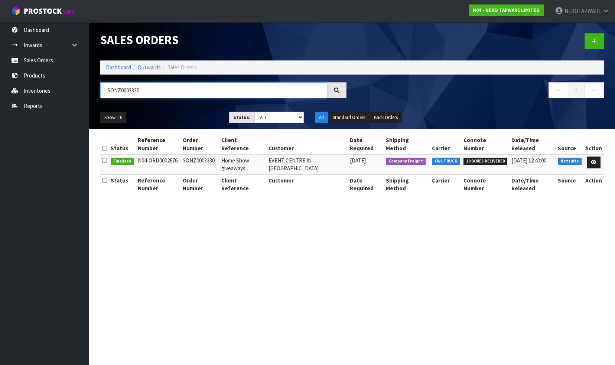  I want to click on nav: Page navigation, so click(480, 91).